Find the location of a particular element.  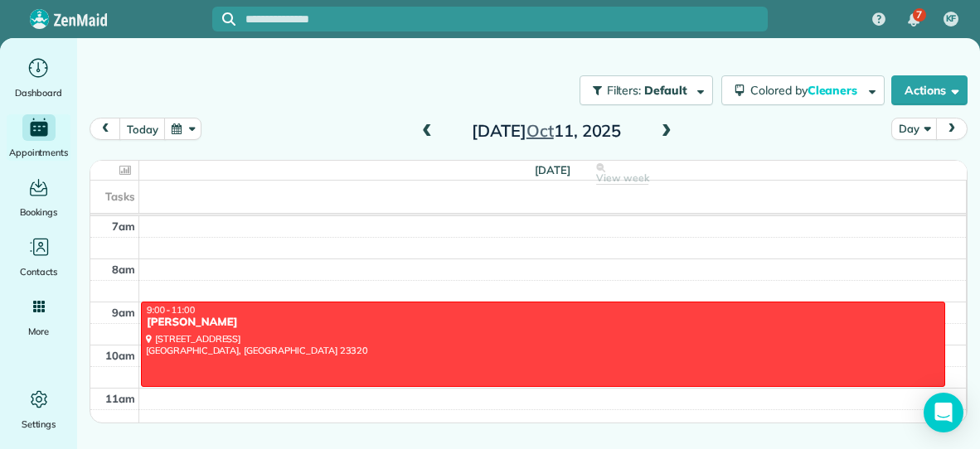

a: Contacts is located at coordinates (39, 256).